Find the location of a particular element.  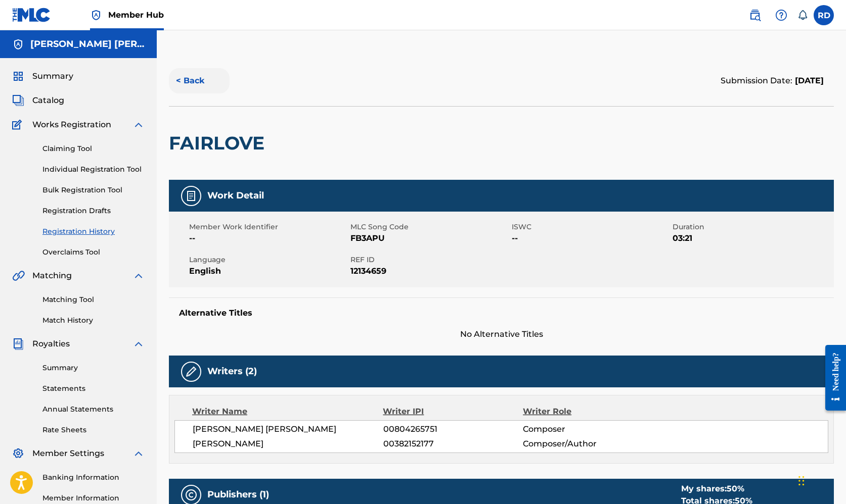

div: Submission Date: is located at coordinates (772, 81).